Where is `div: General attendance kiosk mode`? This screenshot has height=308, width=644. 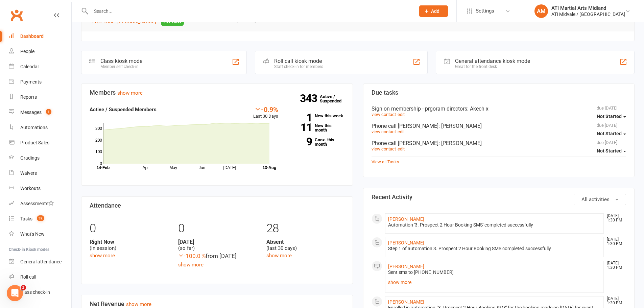
div: General attendance kiosk mode is located at coordinates (493, 61).